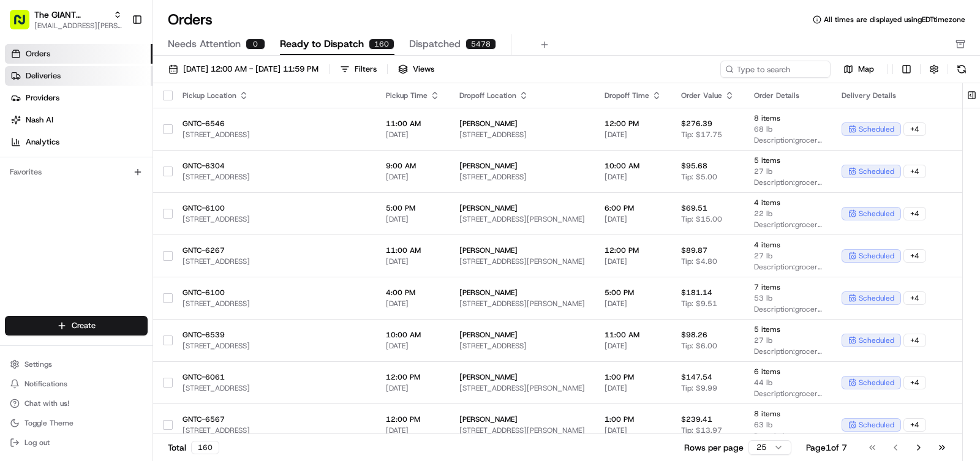  I want to click on div: Dropoff Location, so click(522, 96).